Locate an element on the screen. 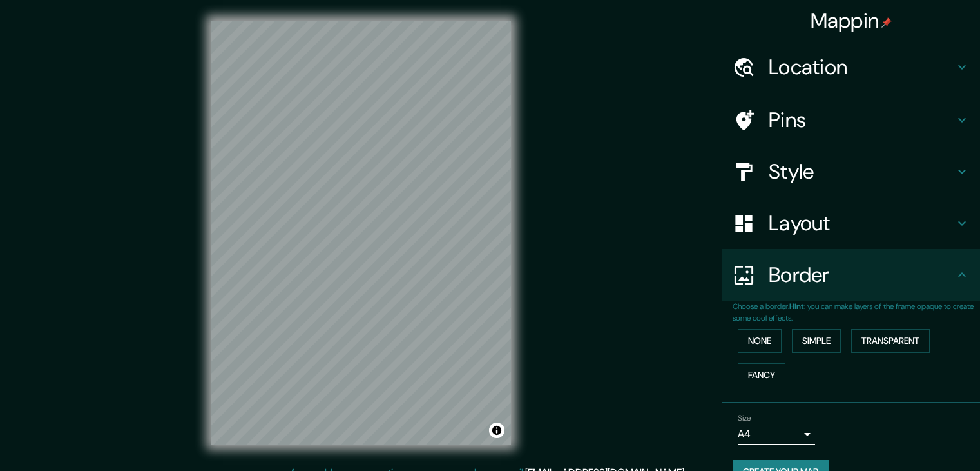 The height and width of the screenshot is (471, 980). div: Pins is located at coordinates (851, 120).